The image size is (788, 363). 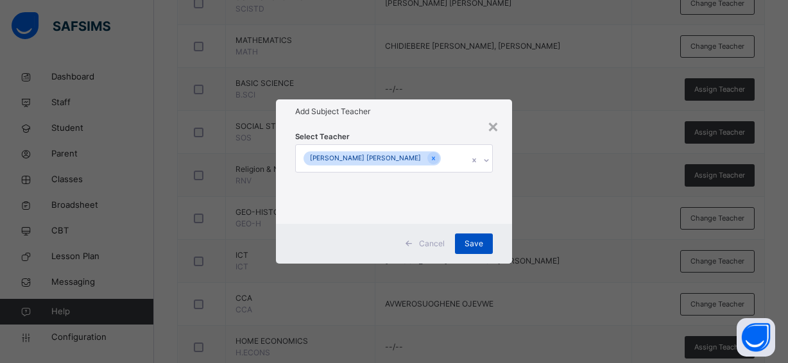 I want to click on span: Cancel, so click(x=432, y=244).